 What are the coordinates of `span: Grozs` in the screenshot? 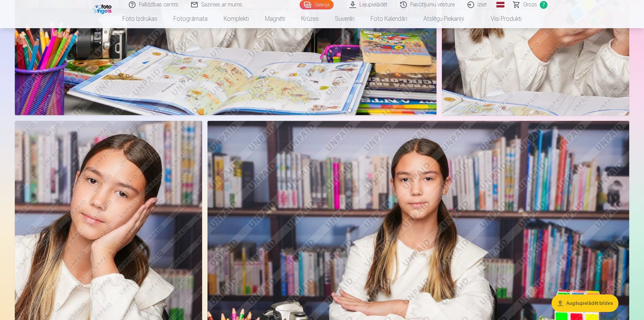 It's located at (530, 5).